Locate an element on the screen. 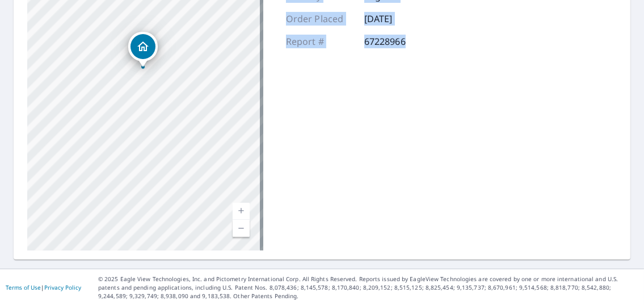 Image resolution: width=644 pixels, height=305 pixels. p: 67228966 is located at coordinates (398, 42).